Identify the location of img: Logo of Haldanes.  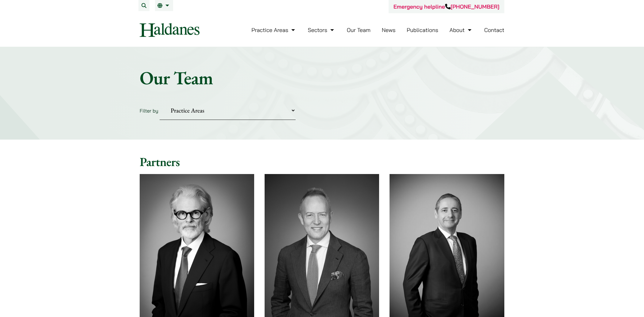
(169, 30).